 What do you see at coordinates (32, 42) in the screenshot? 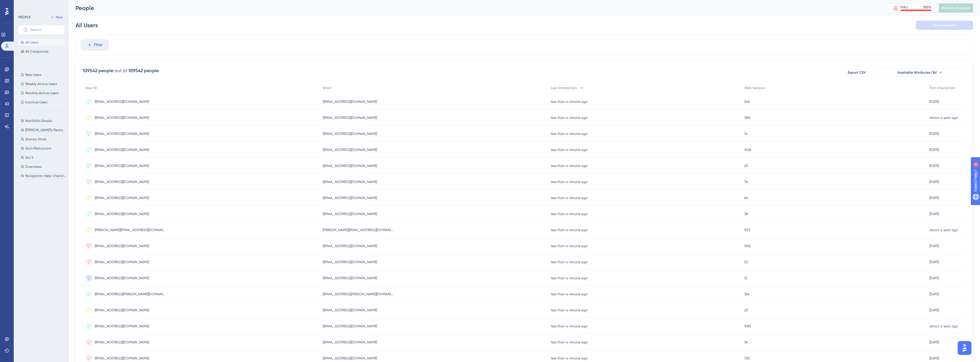
I see `span: All Users` at bounding box center [32, 42].